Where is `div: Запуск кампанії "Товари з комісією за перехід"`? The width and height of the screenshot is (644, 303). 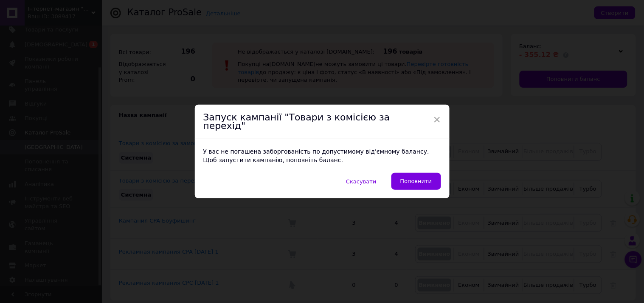
div: Запуск кампанії "Товари з комісією за перехід" is located at coordinates (323, 121).